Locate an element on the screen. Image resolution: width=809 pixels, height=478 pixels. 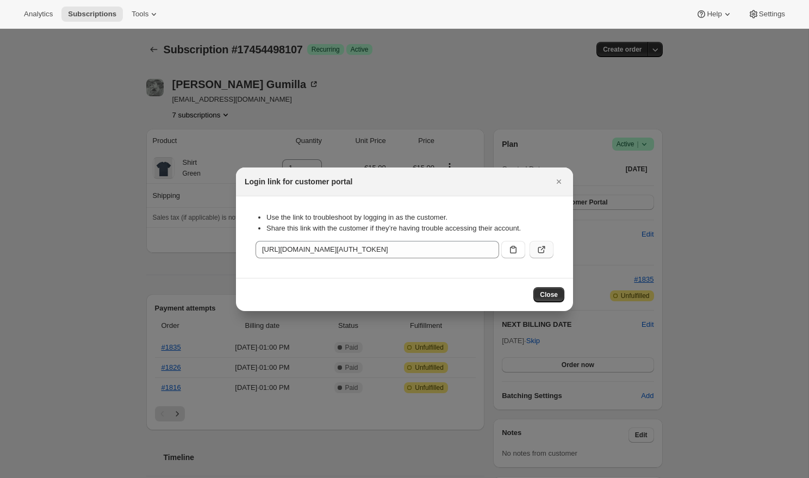
button: Analytics is located at coordinates (38, 14).